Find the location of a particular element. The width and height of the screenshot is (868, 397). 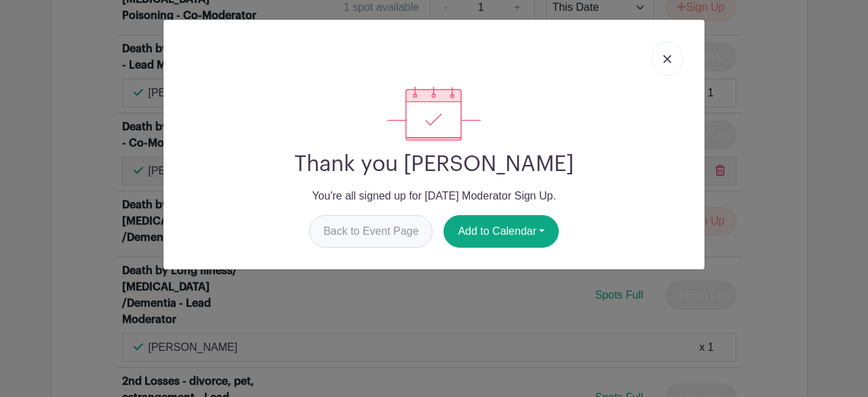

img: close_button-5f87c8562297e5c2d7936805f587ecaba9071eb48480494691a3f1689db116b3.svg is located at coordinates (668, 59).